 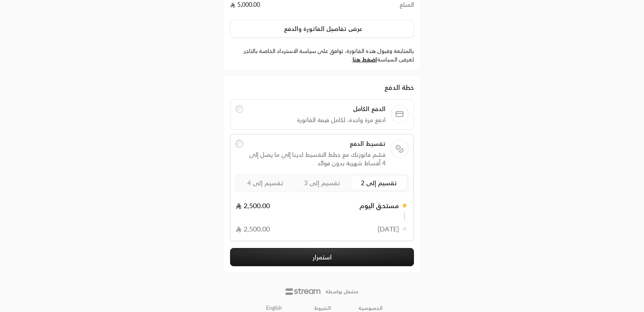 I want to click on span: تقسيم إلى 3, so click(x=322, y=183).